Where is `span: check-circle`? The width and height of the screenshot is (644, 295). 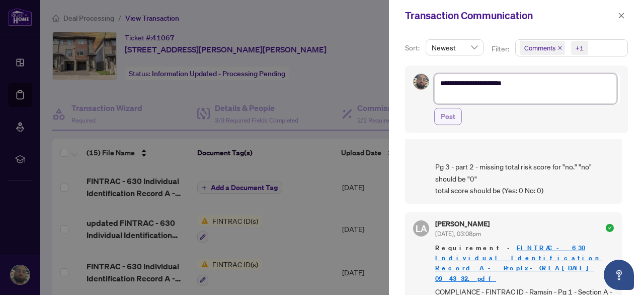
span: check-circle is located at coordinates (610, 228).